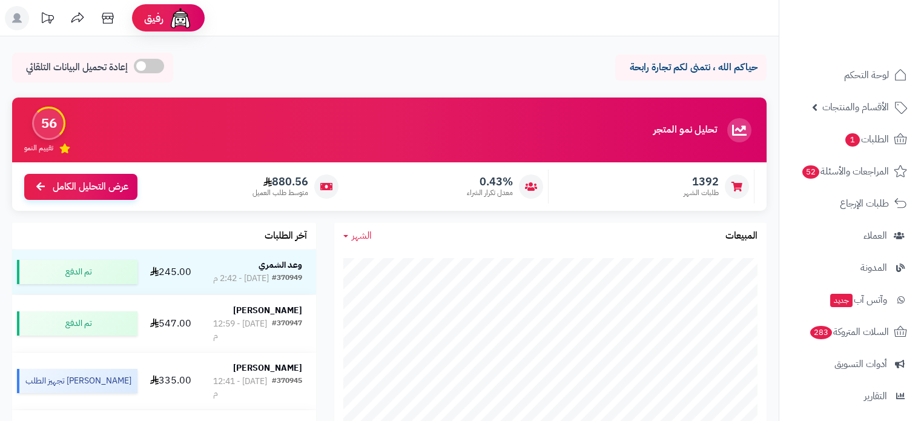  I want to click on span: السلات المتروكة, so click(849, 332).